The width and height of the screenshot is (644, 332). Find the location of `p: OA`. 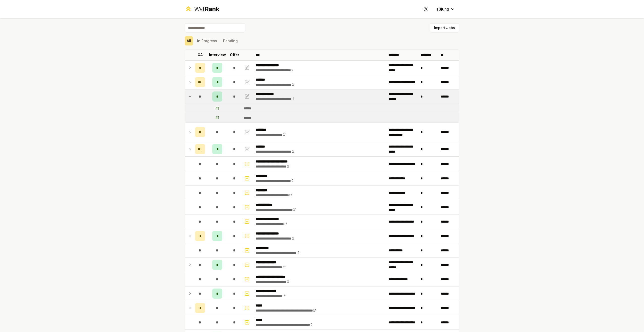

p: OA is located at coordinates (200, 55).